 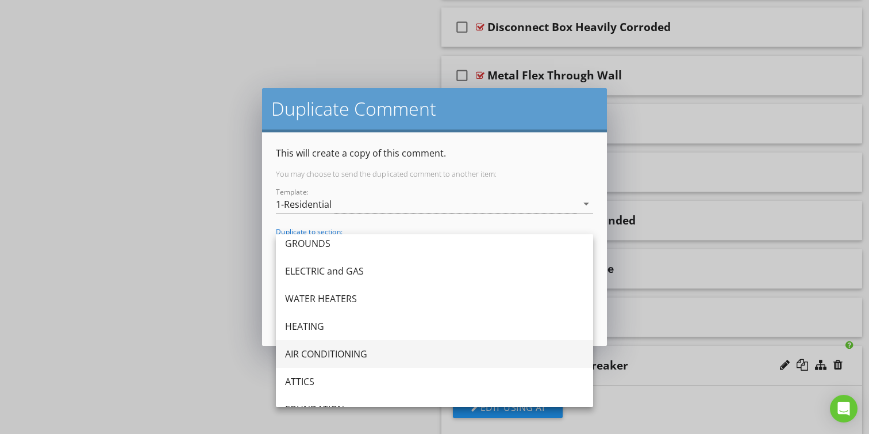 I want to click on div: Open Intercom Messenger, so click(x=844, y=408).